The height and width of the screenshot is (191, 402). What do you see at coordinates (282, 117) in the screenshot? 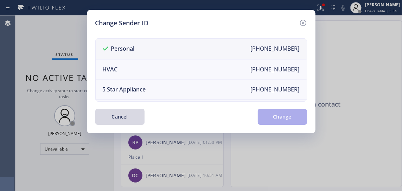
I see `button: Change` at bounding box center [282, 117].